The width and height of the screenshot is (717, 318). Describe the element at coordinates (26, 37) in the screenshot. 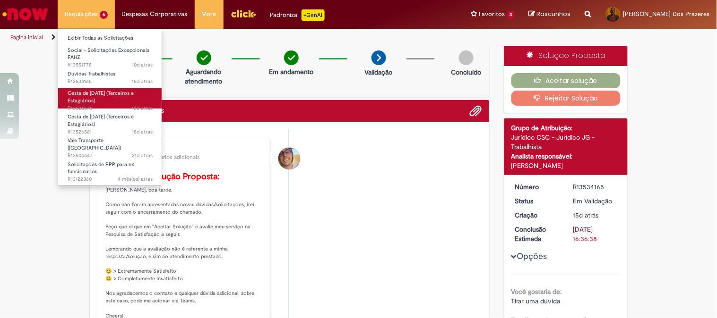

I see `a: Página inicial` at that location.